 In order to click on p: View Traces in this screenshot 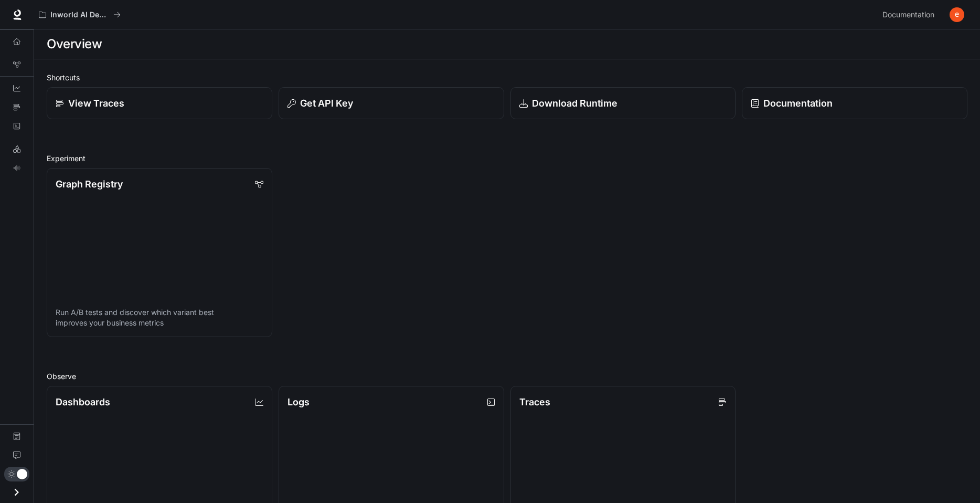, I will do `click(96, 103)`.